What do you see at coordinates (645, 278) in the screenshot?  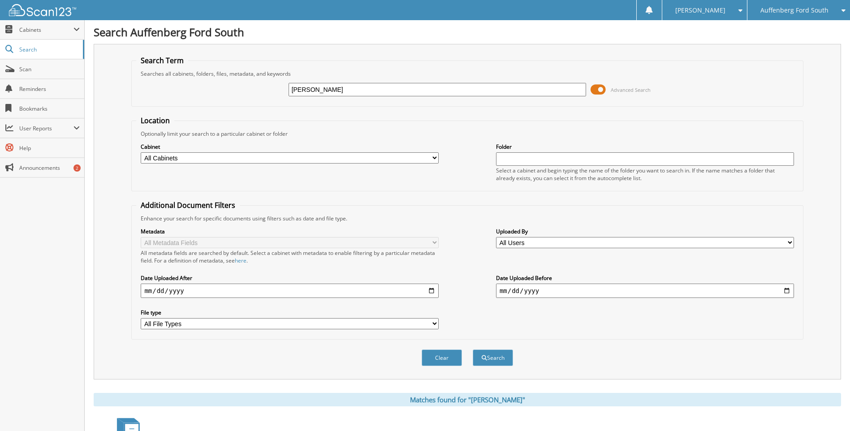 I see `label: Date Uploaded Before` at bounding box center [645, 278].